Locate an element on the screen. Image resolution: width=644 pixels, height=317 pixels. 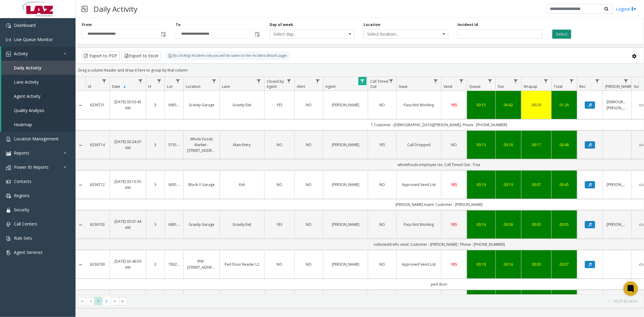
span: Go to the last page is located at coordinates (123, 302).